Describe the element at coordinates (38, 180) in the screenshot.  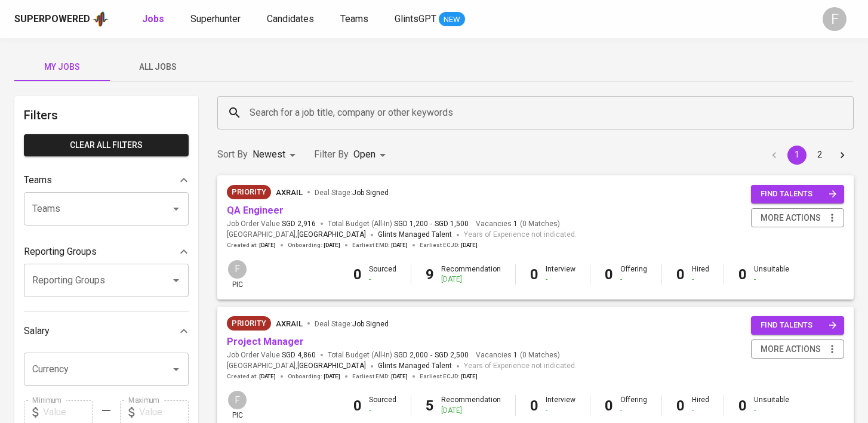
I see `p: Teams` at that location.